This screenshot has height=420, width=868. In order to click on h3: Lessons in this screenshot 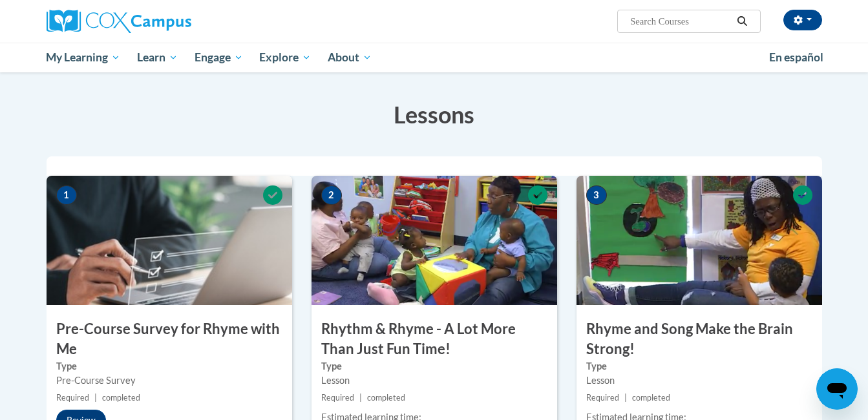, I will do `click(434, 114)`.